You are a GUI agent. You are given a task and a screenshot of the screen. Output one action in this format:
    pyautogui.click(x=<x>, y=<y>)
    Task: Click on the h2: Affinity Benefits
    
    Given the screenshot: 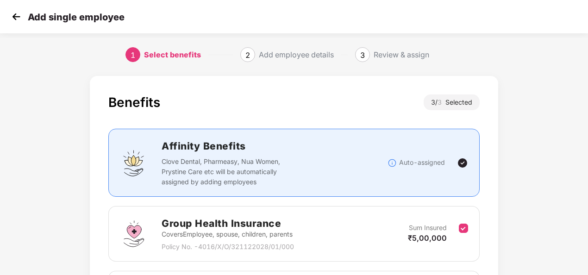 What is the action you would take?
    pyautogui.click(x=275, y=146)
    